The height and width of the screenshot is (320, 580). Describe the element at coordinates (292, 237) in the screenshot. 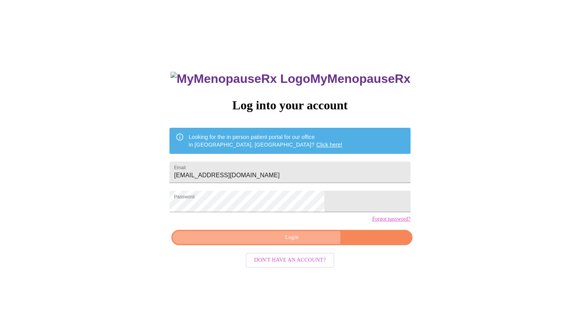

I see `button: Login` at that location.